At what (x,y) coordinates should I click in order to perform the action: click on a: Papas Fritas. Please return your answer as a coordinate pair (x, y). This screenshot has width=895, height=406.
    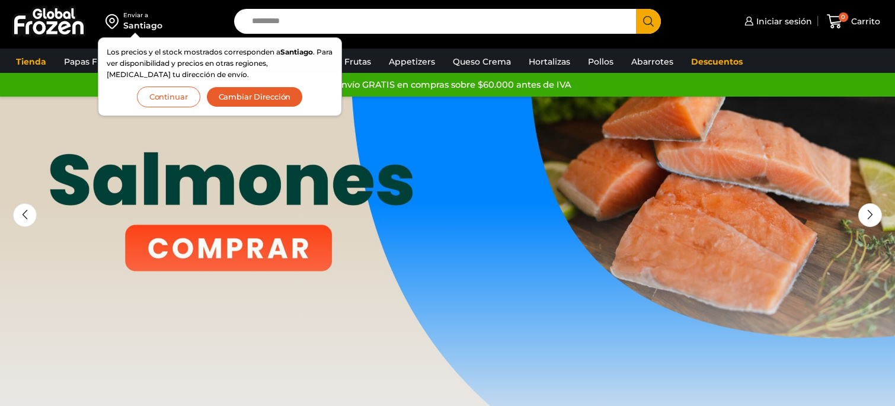
    Looking at the image, I should click on (89, 62).